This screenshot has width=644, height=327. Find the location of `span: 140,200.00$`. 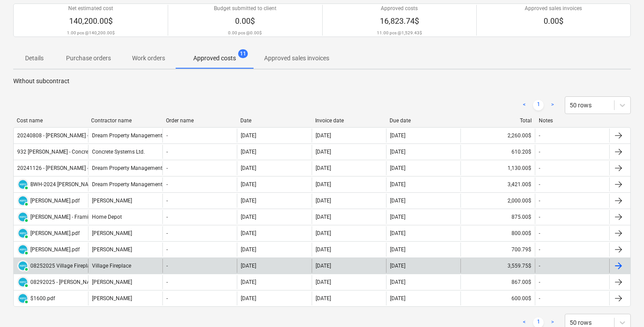

span: 140,200.00$ is located at coordinates (91, 21).